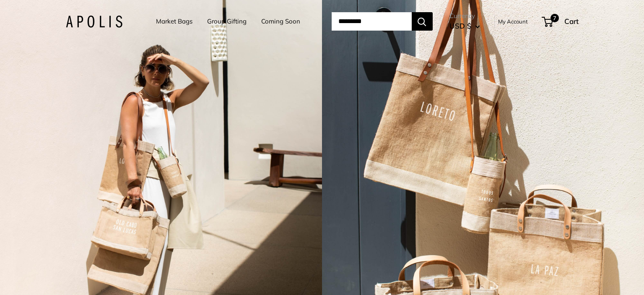  Describe the element at coordinates (561, 22) in the screenshot. I see `a: 7 Cart` at that location.